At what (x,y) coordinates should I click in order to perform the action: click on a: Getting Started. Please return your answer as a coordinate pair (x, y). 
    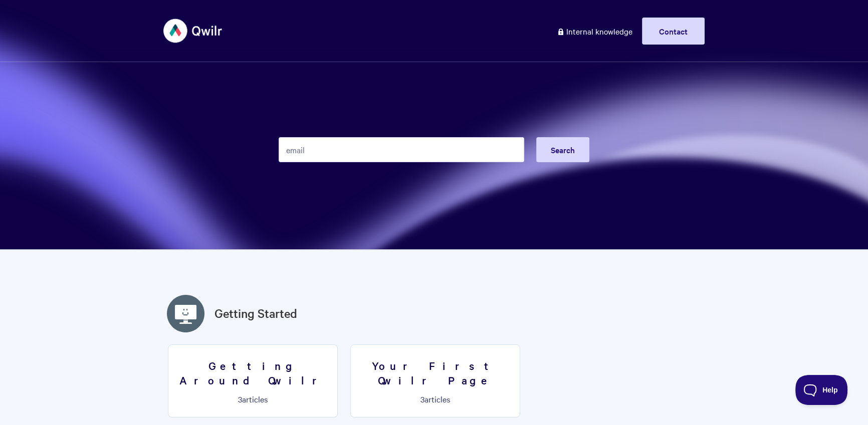
    Looking at the image, I should click on (255, 314).